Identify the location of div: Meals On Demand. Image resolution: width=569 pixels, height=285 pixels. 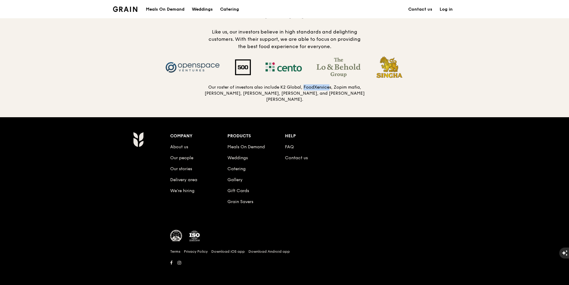
(165, 9).